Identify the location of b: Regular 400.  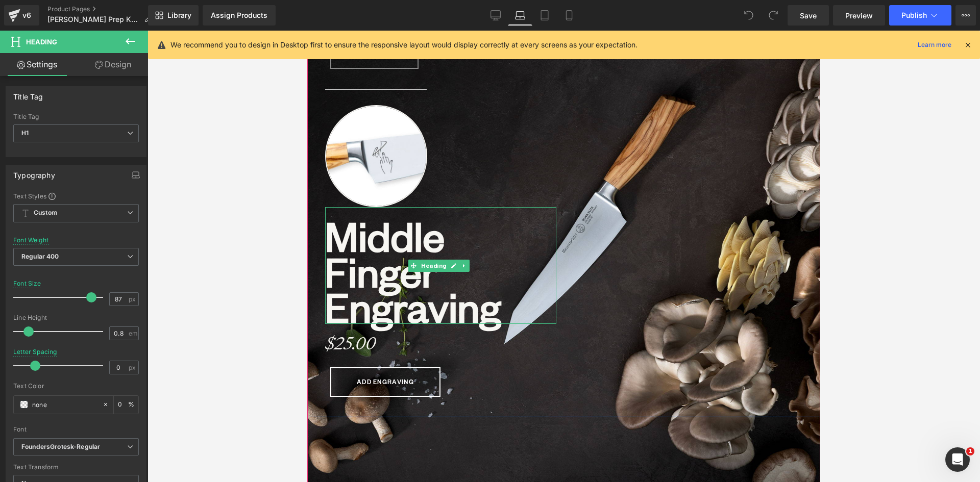
(41, 256).